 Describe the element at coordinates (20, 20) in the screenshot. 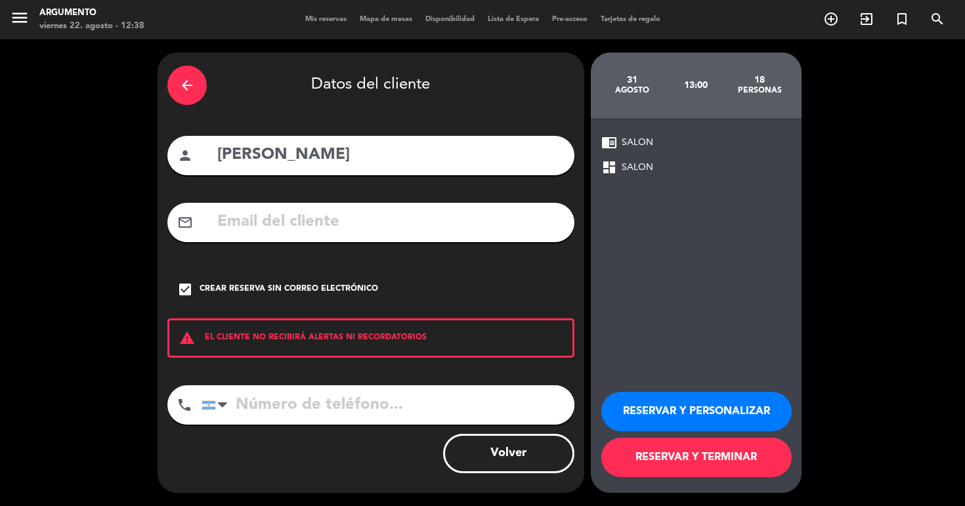

I see `button: menu` at that location.